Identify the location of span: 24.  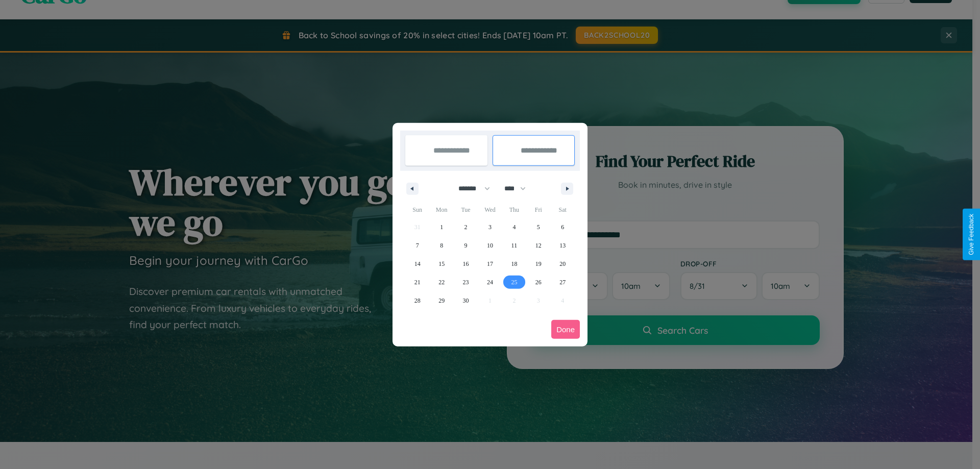
(490, 282).